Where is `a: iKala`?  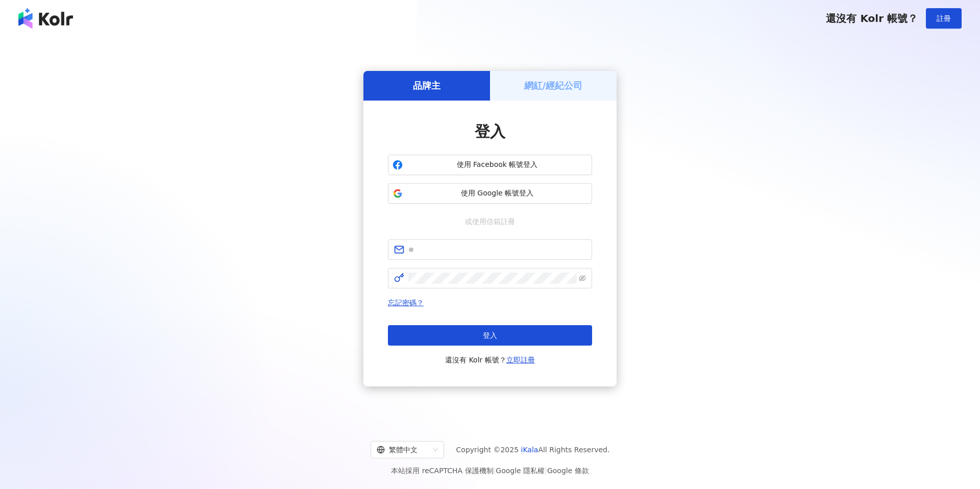 a: iKala is located at coordinates (530, 450).